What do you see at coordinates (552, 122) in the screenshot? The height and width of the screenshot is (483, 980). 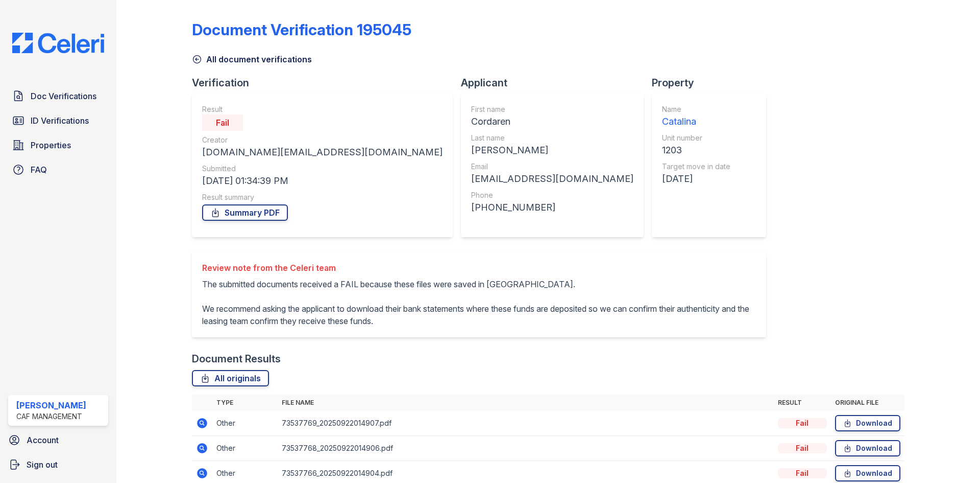 I see `div: Cordaren` at bounding box center [552, 122].